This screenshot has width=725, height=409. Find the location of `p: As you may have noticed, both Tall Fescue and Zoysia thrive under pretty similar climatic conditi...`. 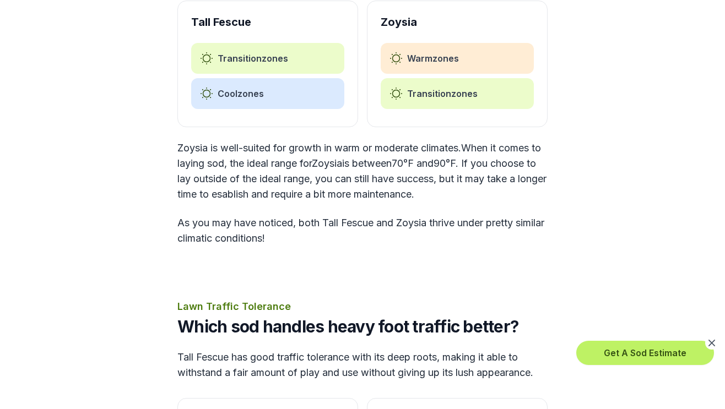

p: As you may have noticed, both Tall Fescue and Zoysia thrive under pretty similar climatic conditi... is located at coordinates (363, 231).